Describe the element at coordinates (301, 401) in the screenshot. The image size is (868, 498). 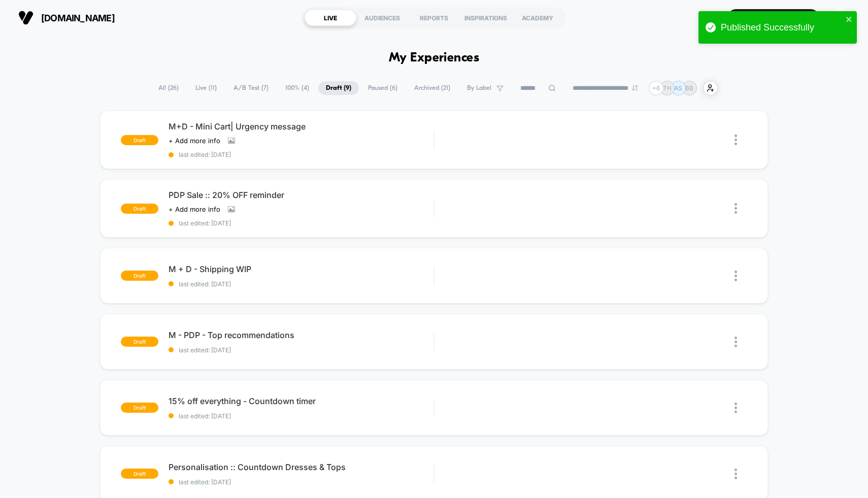
I see `span: 15% off everything - Countdown timer` at that location.